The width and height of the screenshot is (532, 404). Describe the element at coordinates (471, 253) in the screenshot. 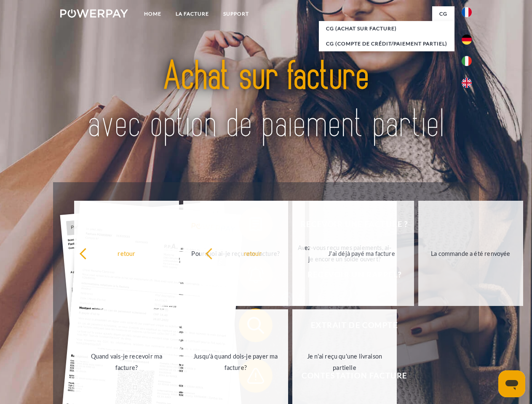

I see `div: La commande a été renvoyée` at that location.